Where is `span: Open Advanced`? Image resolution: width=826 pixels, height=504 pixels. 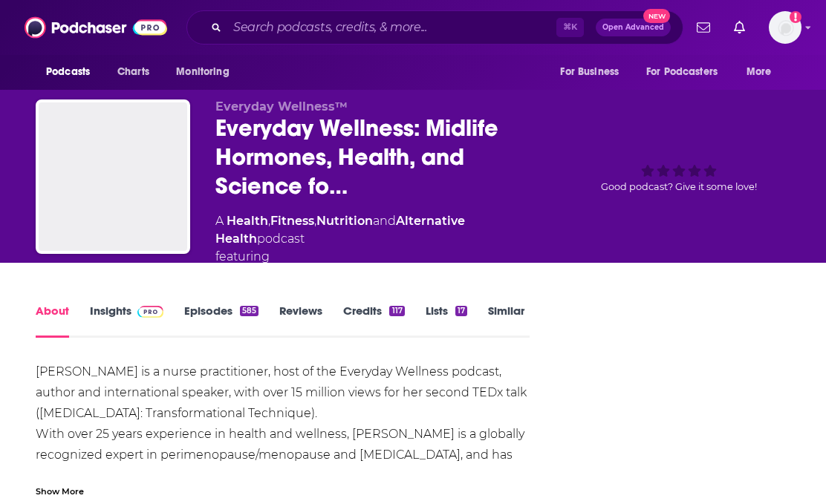
span: Open Advanced is located at coordinates (633, 27).